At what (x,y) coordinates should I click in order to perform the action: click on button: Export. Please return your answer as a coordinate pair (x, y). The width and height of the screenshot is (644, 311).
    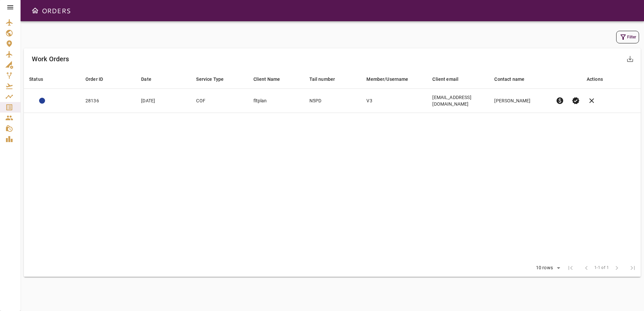
    Looking at the image, I should click on (630, 59).